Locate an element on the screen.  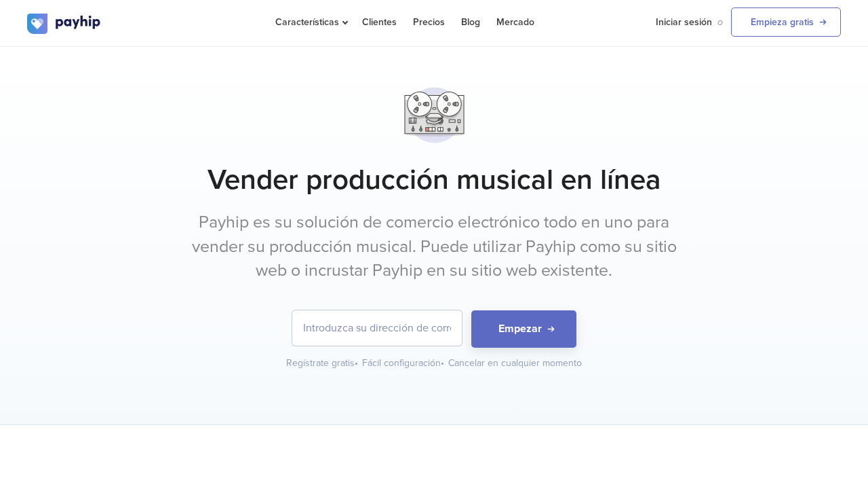
h1: Vender producción musical en línea is located at coordinates (434, 180).